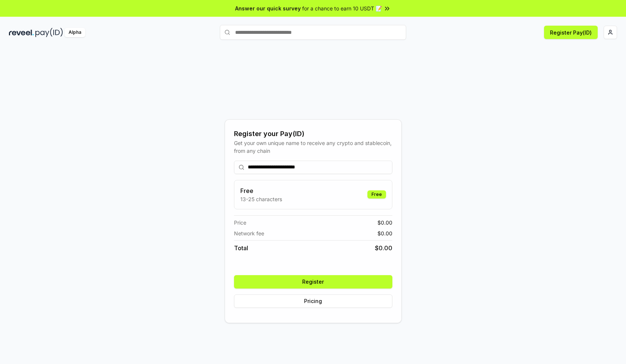 The image size is (626, 364). Describe the element at coordinates (21, 32) in the screenshot. I see `img: reveel_dark` at that location.